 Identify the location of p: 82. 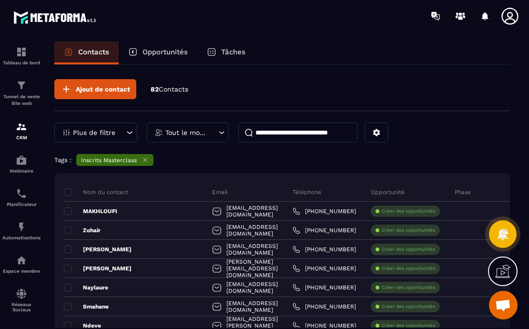
(169, 89).